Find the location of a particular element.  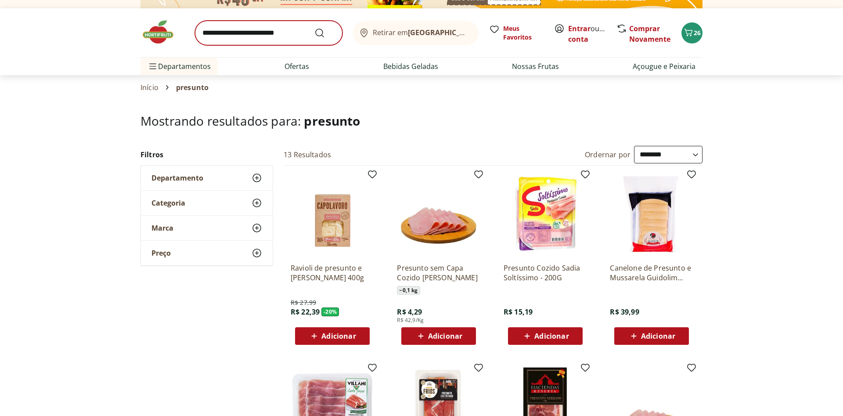

span: Meus Favoritos is located at coordinates (523, 33).